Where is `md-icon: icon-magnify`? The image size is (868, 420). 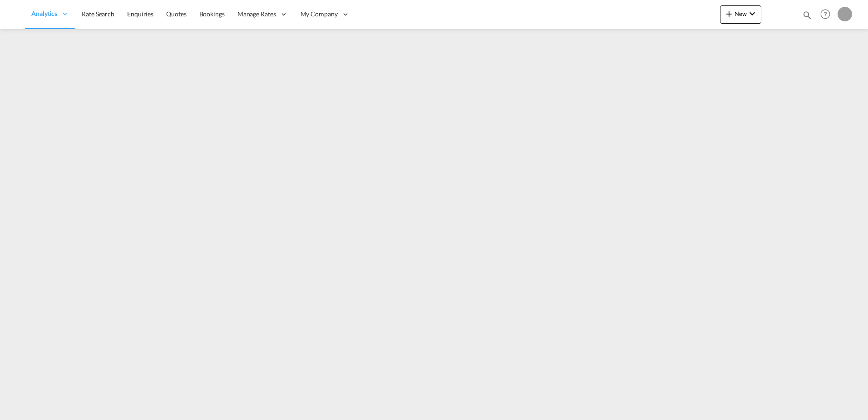
md-icon: icon-magnify is located at coordinates (807, 15).